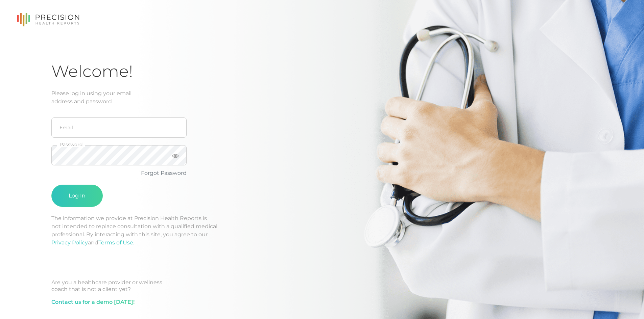 The height and width of the screenshot is (319, 644). Describe the element at coordinates (116, 242) in the screenshot. I see `a: Terms of Use.` at that location.